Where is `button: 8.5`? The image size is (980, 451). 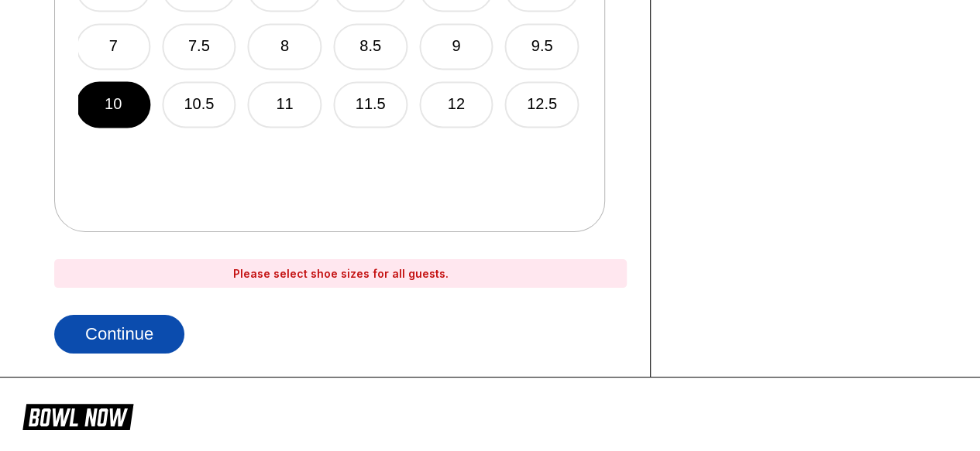 button: 8.5 is located at coordinates (370, 47).